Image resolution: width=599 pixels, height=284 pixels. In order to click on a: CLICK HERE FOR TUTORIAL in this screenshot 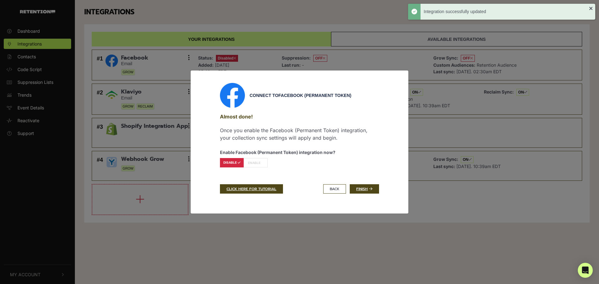, I will do `click(252, 189)`.